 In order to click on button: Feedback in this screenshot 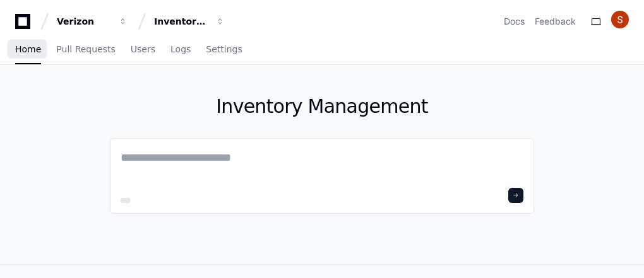, I will do `click(555, 21)`.